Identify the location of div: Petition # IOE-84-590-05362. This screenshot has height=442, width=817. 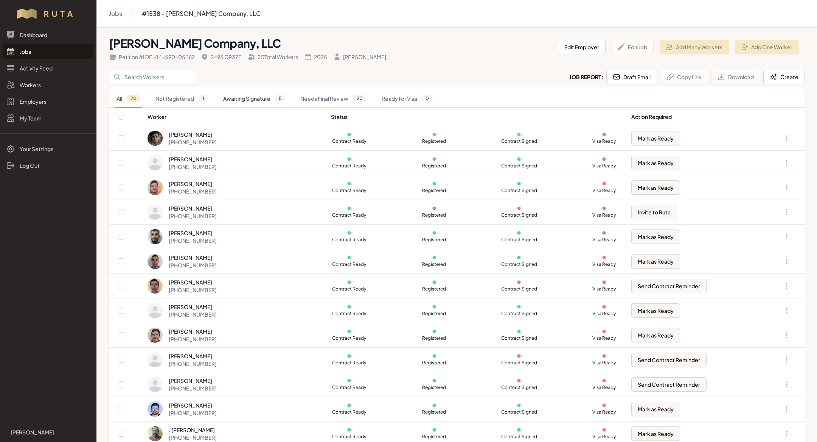
(152, 57).